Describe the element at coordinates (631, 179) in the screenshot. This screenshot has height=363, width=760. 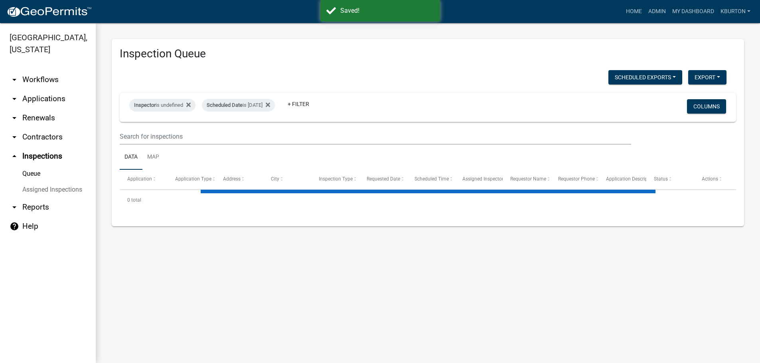
I see `span: Application Description` at that location.